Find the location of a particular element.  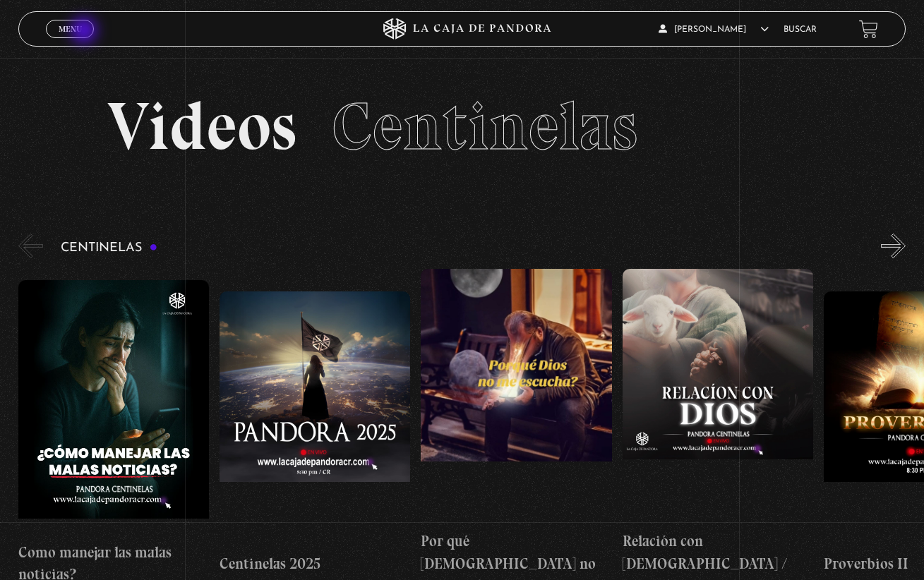

h2: Videos is located at coordinates (462, 127).